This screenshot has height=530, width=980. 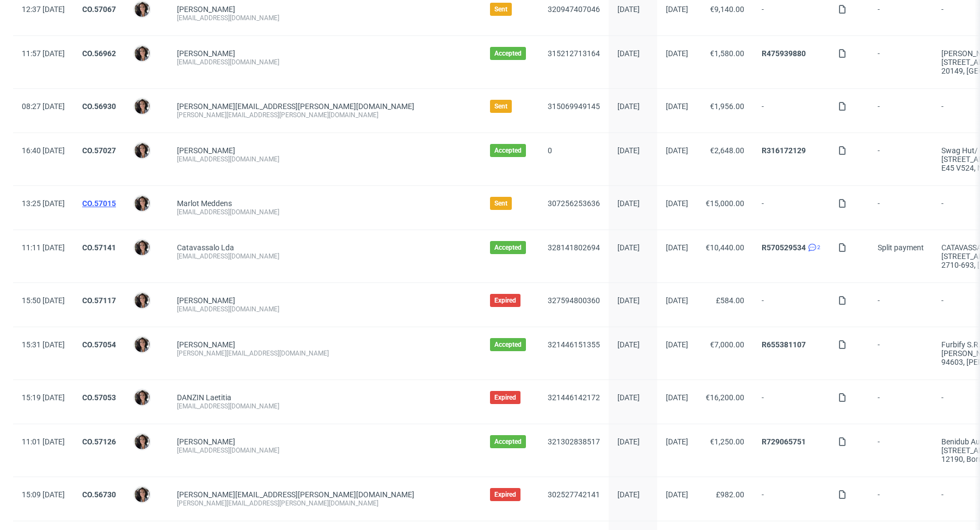 I want to click on a: Marlot Meddens, so click(x=204, y=203).